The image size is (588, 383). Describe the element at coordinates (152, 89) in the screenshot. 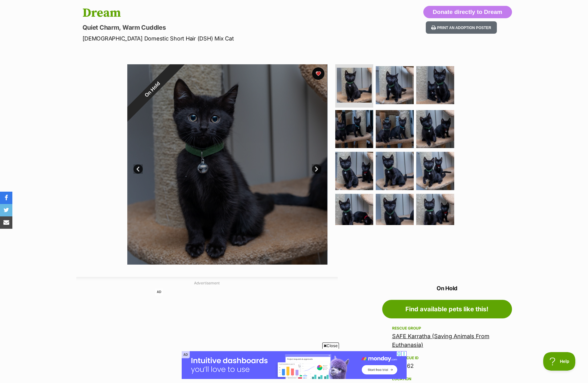

I see `div: On Hold` at that location.